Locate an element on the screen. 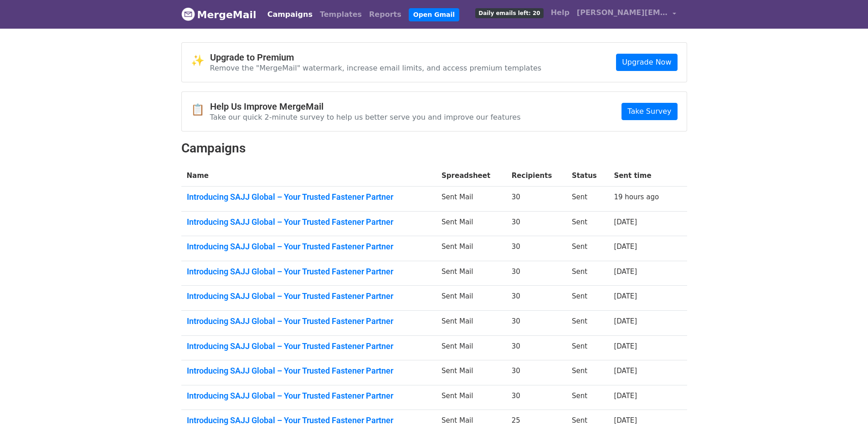  img: MergeMail logo is located at coordinates (188, 14).